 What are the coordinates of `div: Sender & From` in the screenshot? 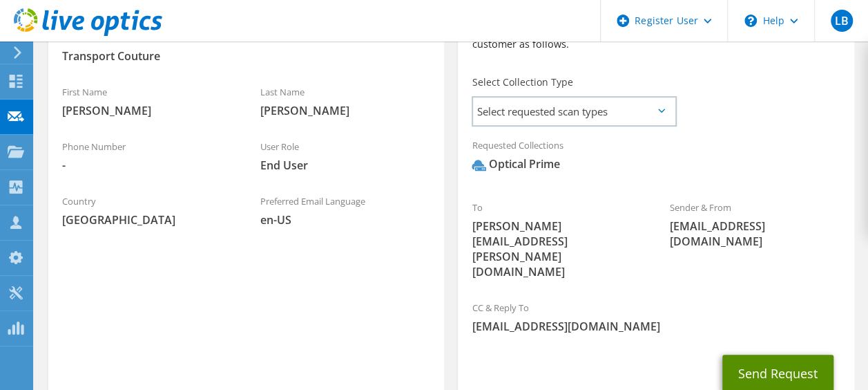 It's located at (755, 224).